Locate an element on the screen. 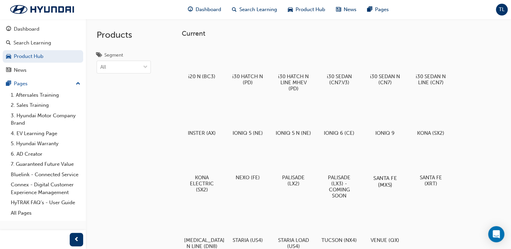  h5: IONIQ 6 (CE) is located at coordinates (339, 133).